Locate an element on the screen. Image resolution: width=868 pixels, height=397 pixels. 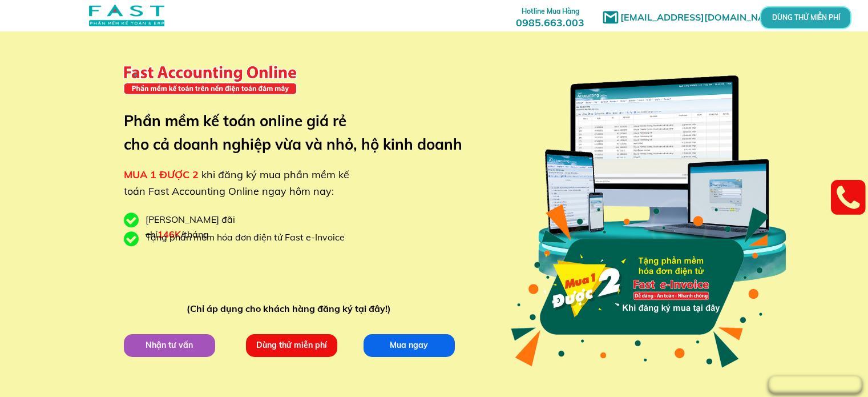
h3: Phần mềm kế toán online giá rẻ cho cả doanh nghiệp vừa và nhỏ, hộ kinh doanh is located at coordinates (301, 133).